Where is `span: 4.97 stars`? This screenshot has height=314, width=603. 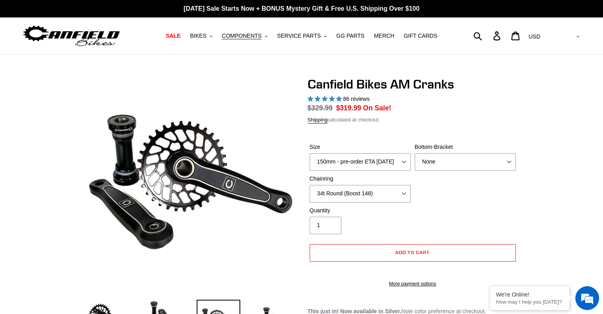
span: 4.97 stars is located at coordinates (326, 99).